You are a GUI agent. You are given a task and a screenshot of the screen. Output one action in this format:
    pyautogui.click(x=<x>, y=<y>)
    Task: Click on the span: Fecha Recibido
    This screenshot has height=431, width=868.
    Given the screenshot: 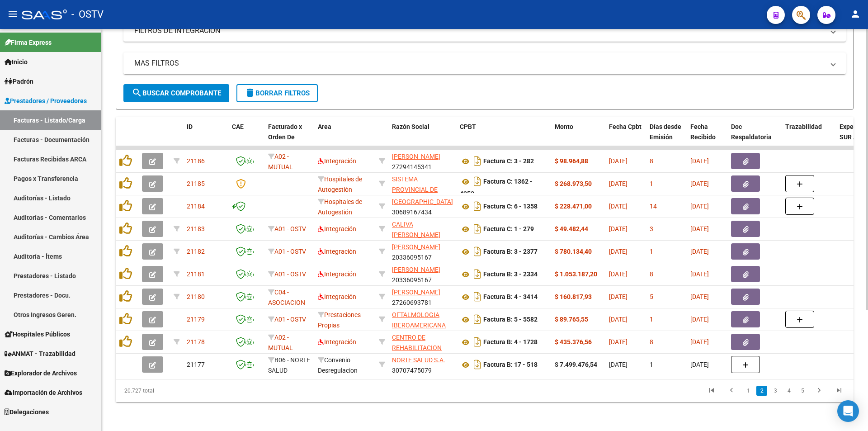 What is the action you would take?
    pyautogui.click(x=703, y=131)
    